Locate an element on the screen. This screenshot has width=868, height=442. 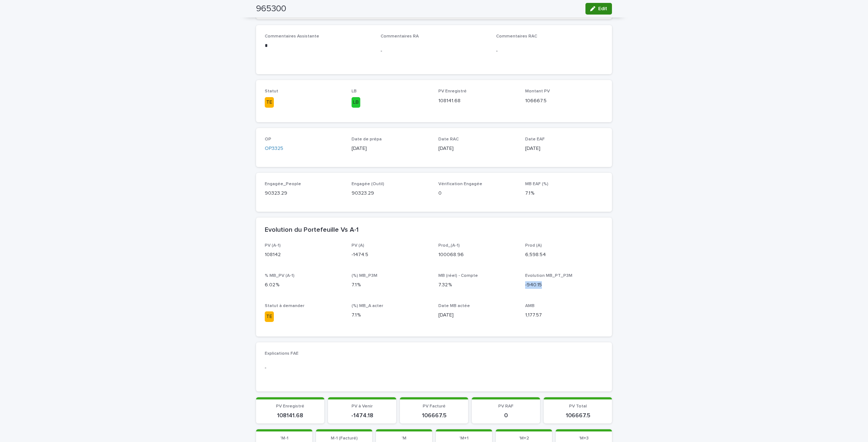
span: (%) MB_P3M is located at coordinates (365, 276).